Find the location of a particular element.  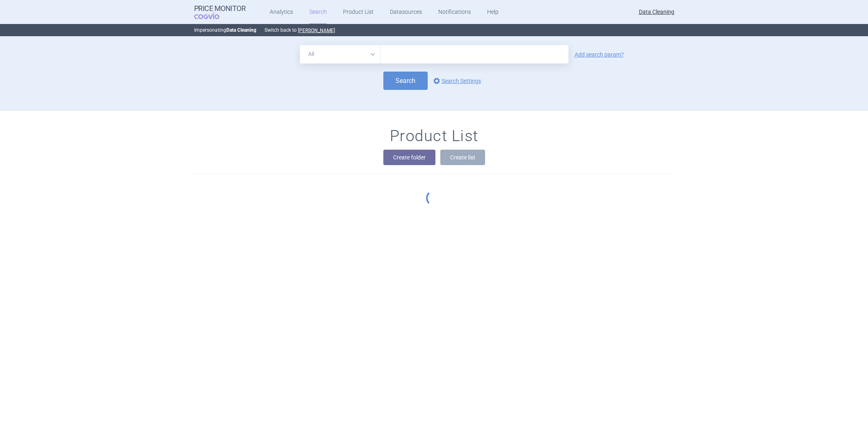

p: Impersonating Switch back to is located at coordinates (434, 31).